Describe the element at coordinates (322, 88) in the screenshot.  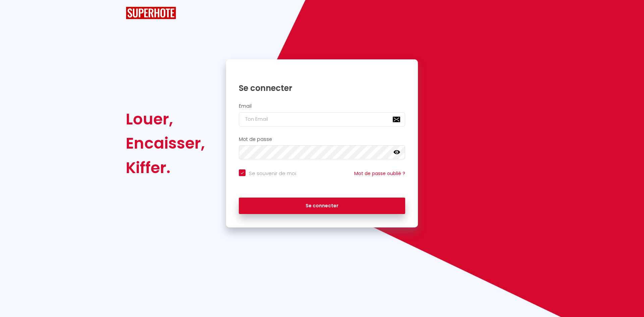
I see `h1: Se connecter` at that location.